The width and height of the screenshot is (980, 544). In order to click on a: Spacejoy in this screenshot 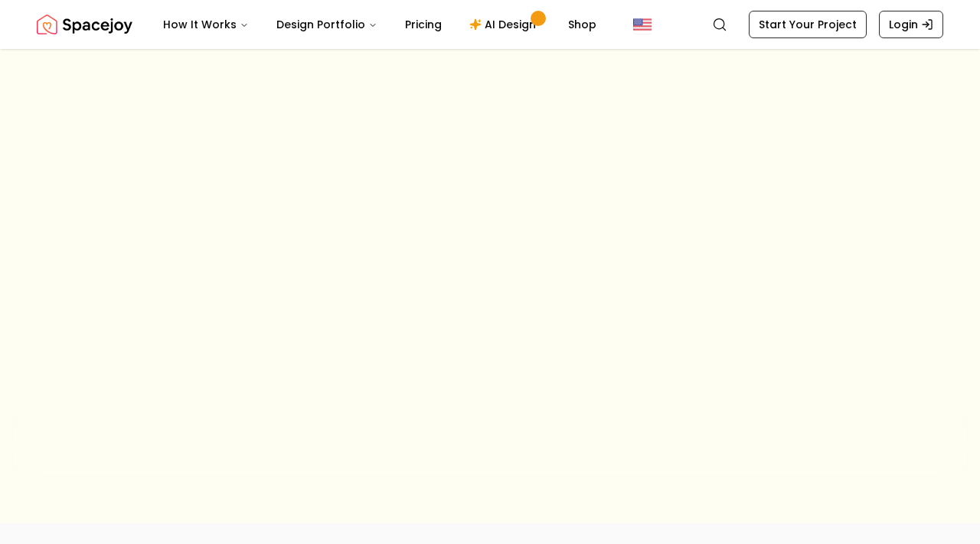, I will do `click(84, 24)`.